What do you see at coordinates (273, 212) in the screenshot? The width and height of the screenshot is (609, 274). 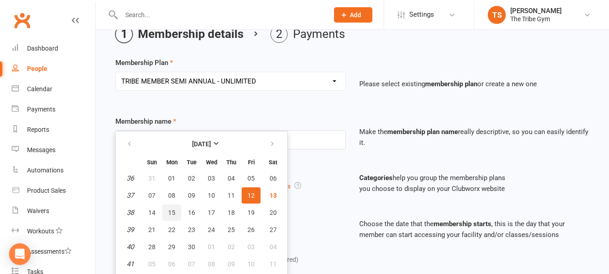 I see `button: 20` at bounding box center [273, 212].